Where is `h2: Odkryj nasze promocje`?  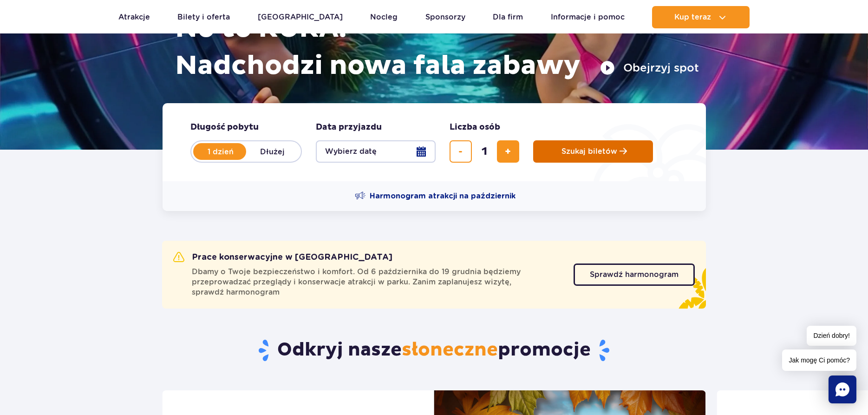 h2: Odkryj nasze promocje is located at coordinates (434, 351).